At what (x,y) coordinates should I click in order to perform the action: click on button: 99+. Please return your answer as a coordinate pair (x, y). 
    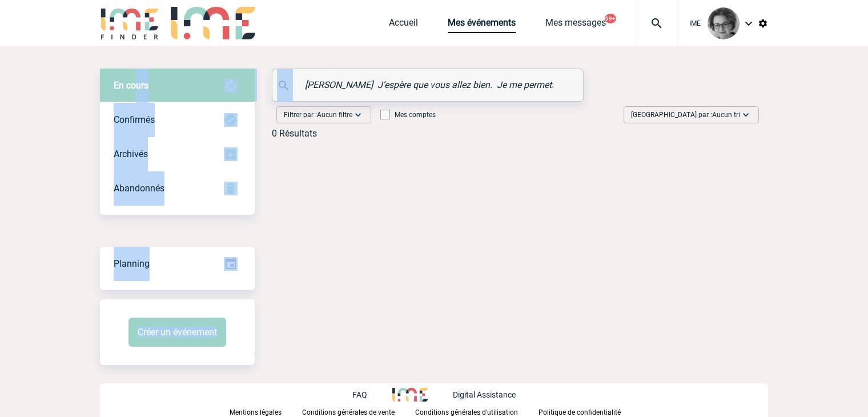
    Looking at the image, I should click on (610, 18).